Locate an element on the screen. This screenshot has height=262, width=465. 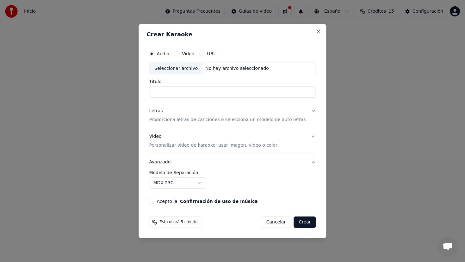
label: Título is located at coordinates (232, 82).